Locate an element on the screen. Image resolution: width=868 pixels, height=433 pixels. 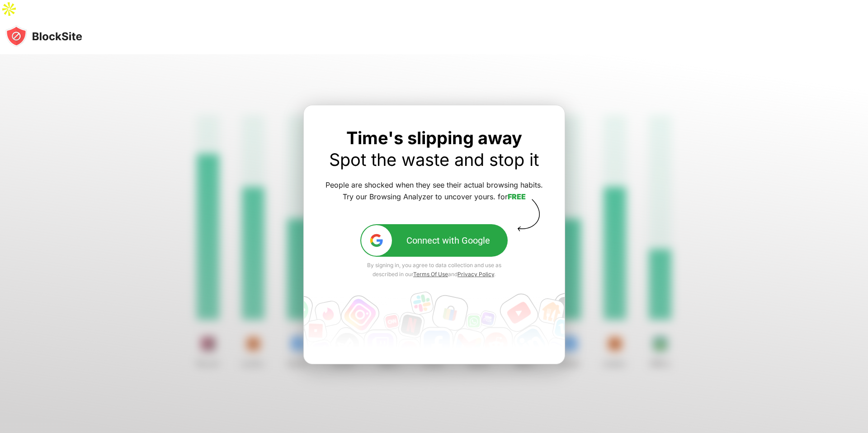
a: FREE is located at coordinates (517, 196).